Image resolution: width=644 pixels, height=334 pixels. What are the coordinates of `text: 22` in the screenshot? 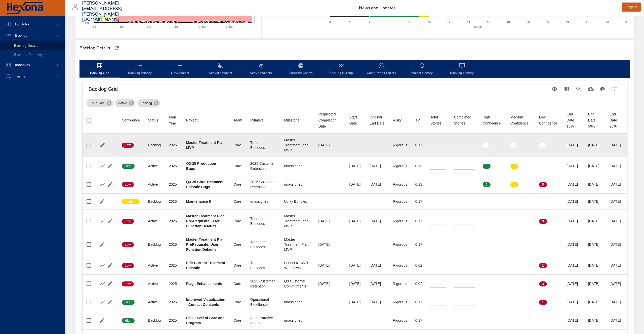 It's located at (547, 22).